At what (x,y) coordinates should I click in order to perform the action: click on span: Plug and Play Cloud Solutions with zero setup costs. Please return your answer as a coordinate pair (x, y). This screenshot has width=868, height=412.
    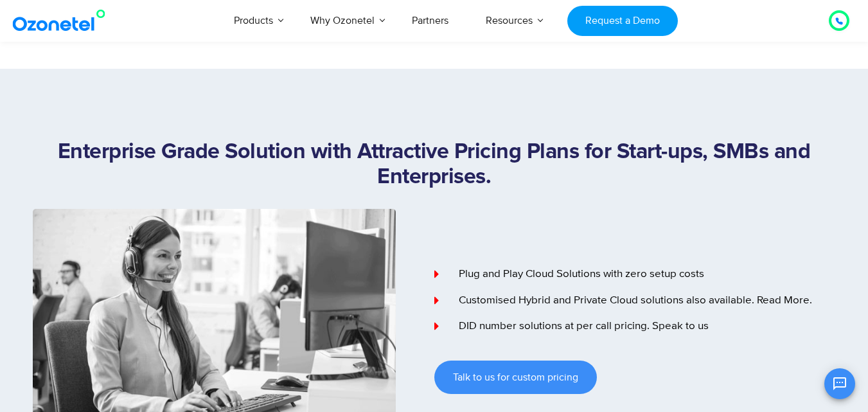
    Looking at the image, I should click on (580, 275).